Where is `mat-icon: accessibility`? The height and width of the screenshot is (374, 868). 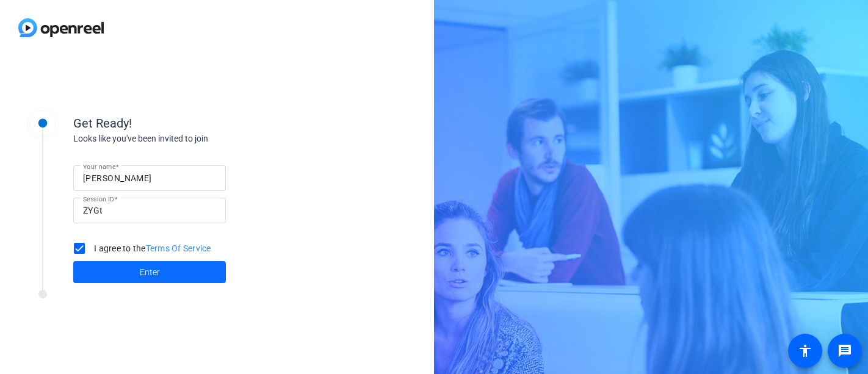
mat-icon: accessibility is located at coordinates (805, 351).